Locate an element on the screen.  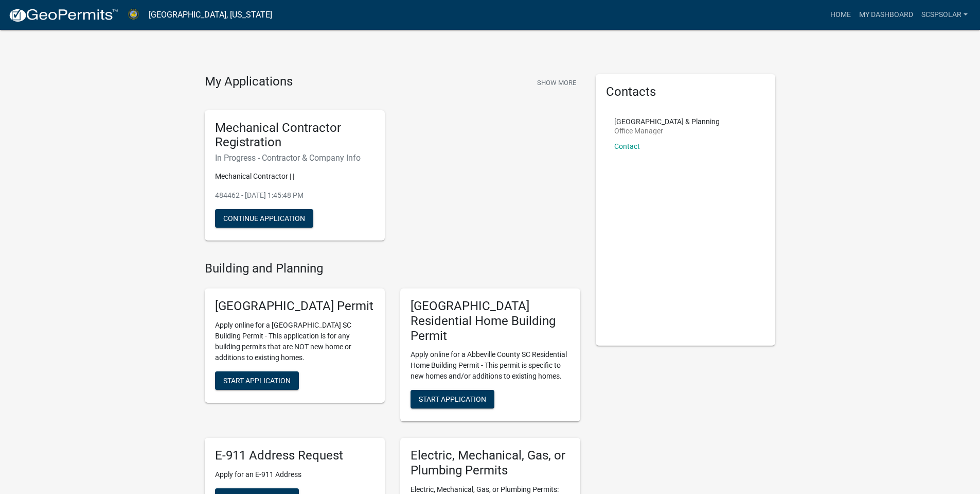
a: SCSPSOLAR is located at coordinates (944, 15).